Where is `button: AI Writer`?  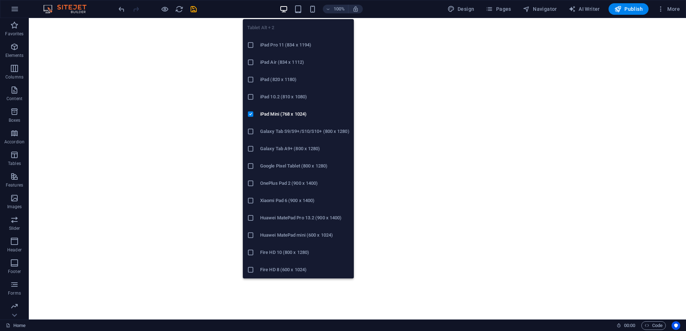
button: AI Writer is located at coordinates (584, 9).